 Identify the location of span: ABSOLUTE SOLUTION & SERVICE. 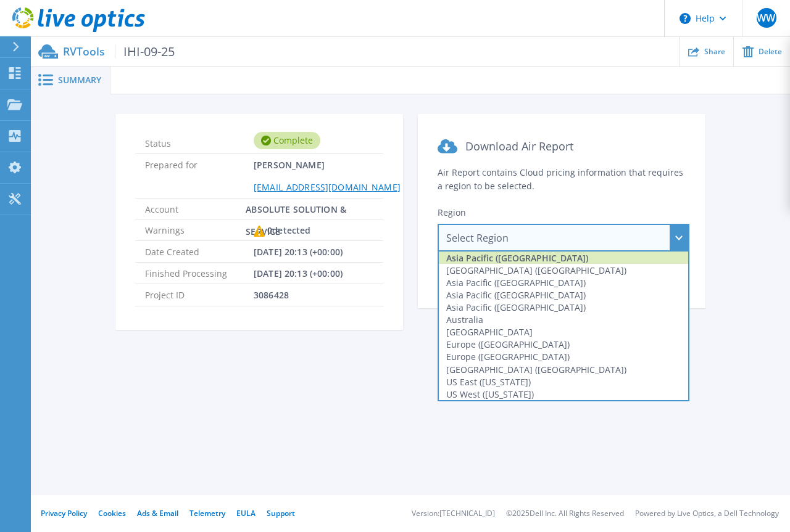
(309, 208).